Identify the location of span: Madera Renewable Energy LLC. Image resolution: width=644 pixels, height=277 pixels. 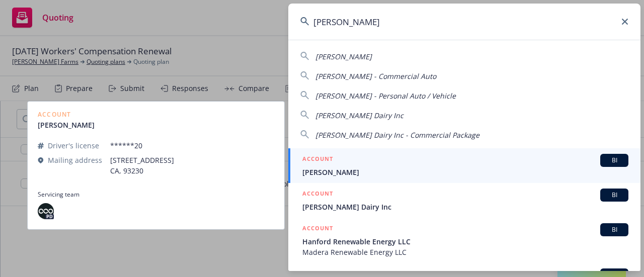
(466, 252).